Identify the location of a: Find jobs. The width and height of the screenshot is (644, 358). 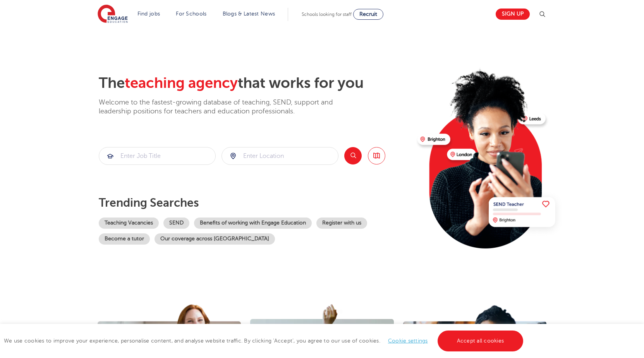
(149, 13).